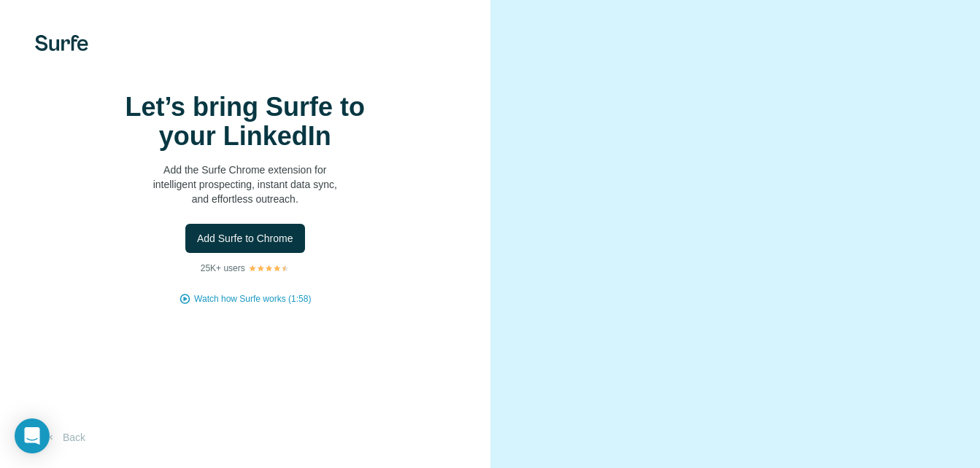 The width and height of the screenshot is (980, 468). Describe the element at coordinates (61, 43) in the screenshot. I see `img: Surfe's logo` at that location.